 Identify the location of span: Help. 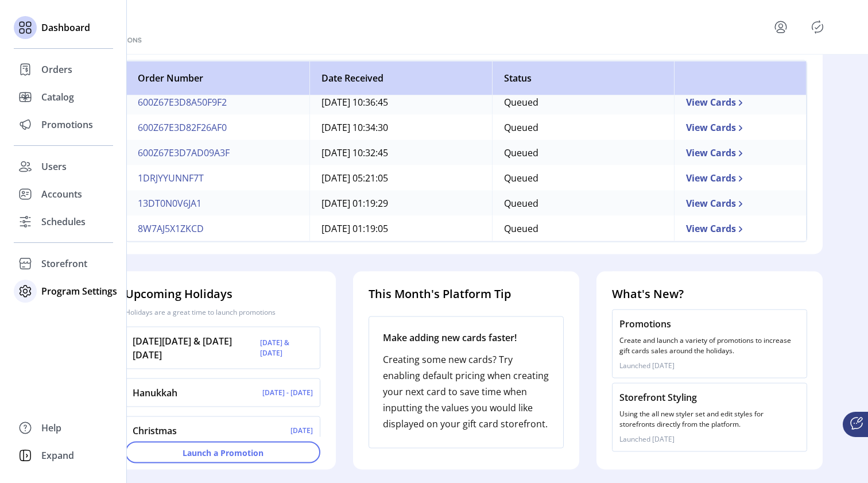
(51, 428).